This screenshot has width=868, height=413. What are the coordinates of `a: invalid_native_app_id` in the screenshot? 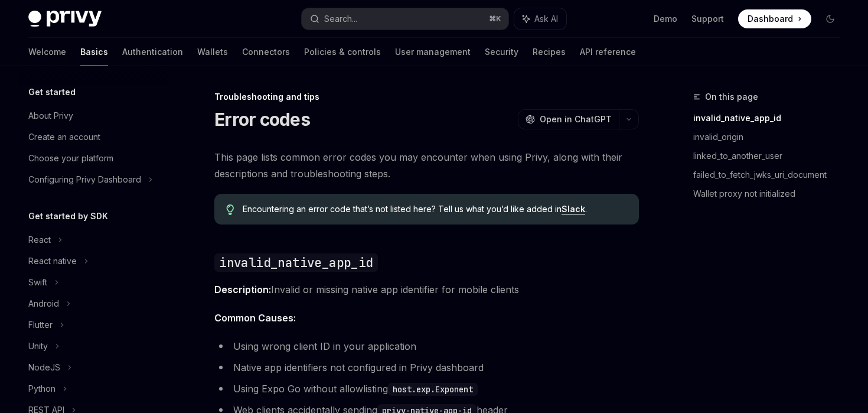 It's located at (771, 118).